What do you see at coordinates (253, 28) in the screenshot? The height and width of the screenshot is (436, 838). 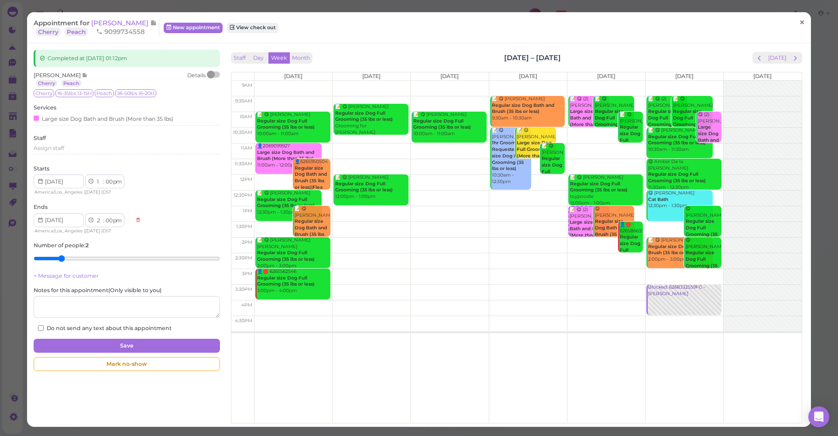 I see `a: View check out` at bounding box center [253, 28].